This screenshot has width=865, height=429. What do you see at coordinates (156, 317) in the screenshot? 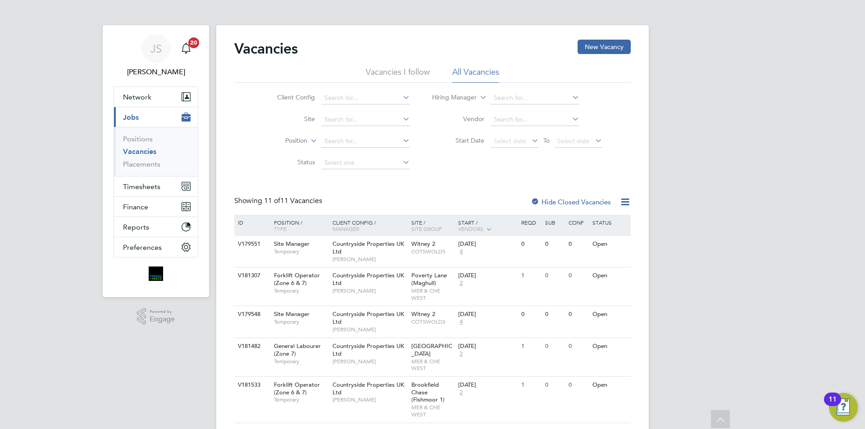
I see `a: Powered byEngage` at bounding box center [156, 317].